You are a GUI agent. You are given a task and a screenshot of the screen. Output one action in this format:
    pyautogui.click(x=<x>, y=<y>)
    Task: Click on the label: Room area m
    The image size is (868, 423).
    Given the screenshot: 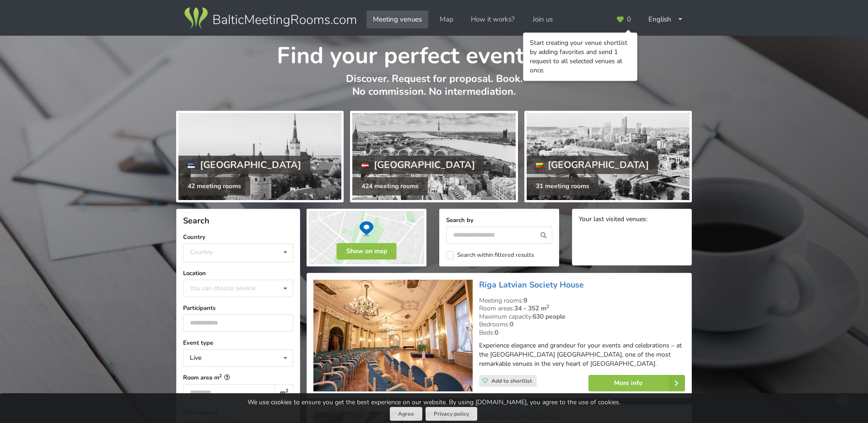 What is the action you would take?
    pyautogui.click(x=238, y=377)
    